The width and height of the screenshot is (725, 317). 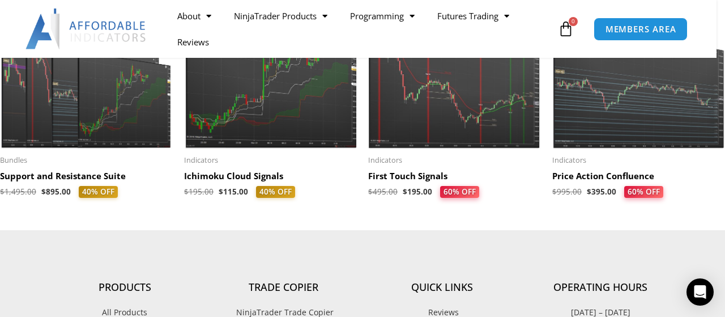 I want to click on a: 0, so click(x=566, y=29).